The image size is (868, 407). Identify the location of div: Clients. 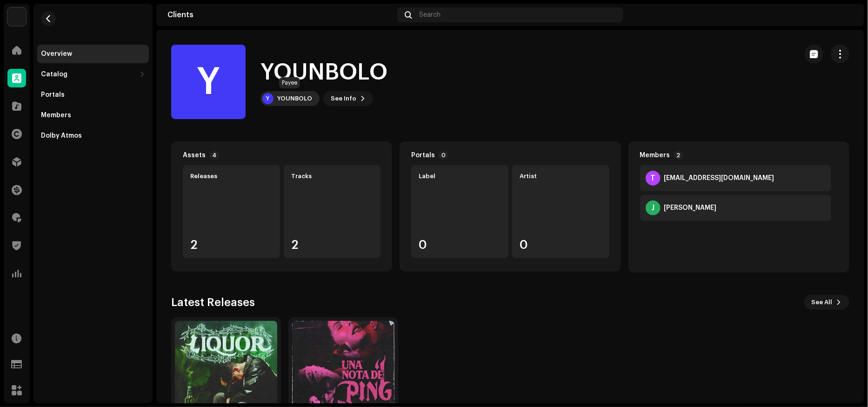
(281, 15).